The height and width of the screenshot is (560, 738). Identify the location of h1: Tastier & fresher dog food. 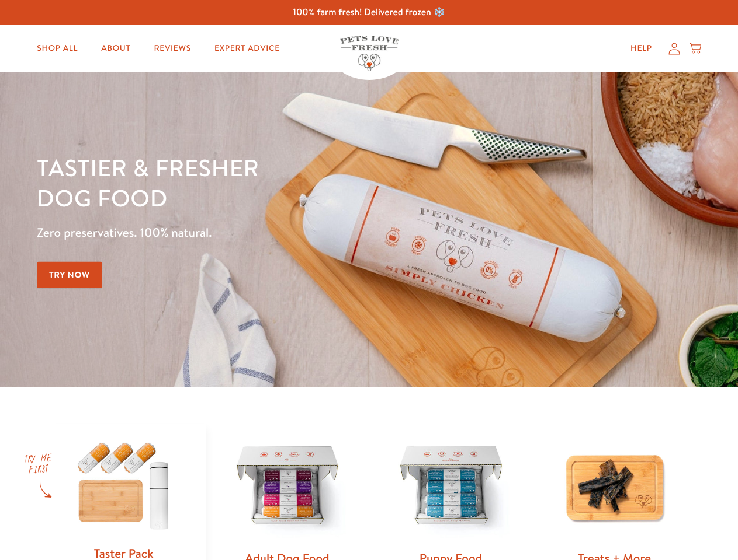
(258, 183).